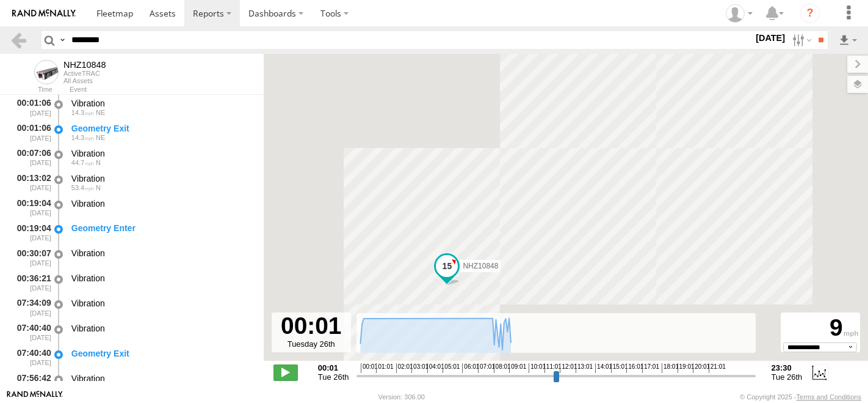 This screenshot has height=403, width=868. What do you see at coordinates (620, 368) in the screenshot?
I see `span: 15:01` at bounding box center [620, 368].